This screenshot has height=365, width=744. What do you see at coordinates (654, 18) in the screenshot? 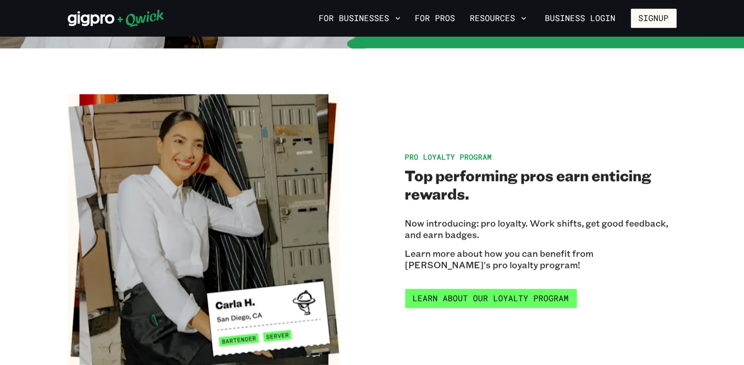
I see `button: Signup` at bounding box center [654, 18].